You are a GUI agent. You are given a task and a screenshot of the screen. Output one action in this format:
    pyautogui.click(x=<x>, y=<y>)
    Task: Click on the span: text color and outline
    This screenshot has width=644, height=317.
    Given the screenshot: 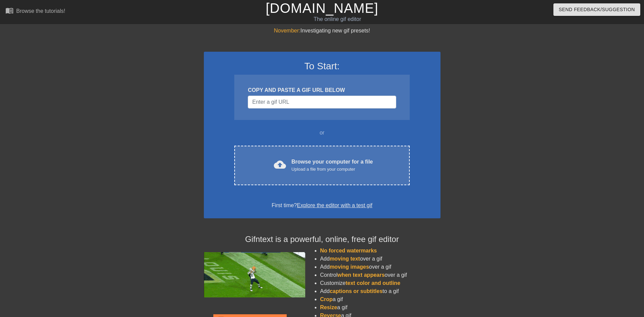 What is the action you would take?
    pyautogui.click(x=373, y=283)
    